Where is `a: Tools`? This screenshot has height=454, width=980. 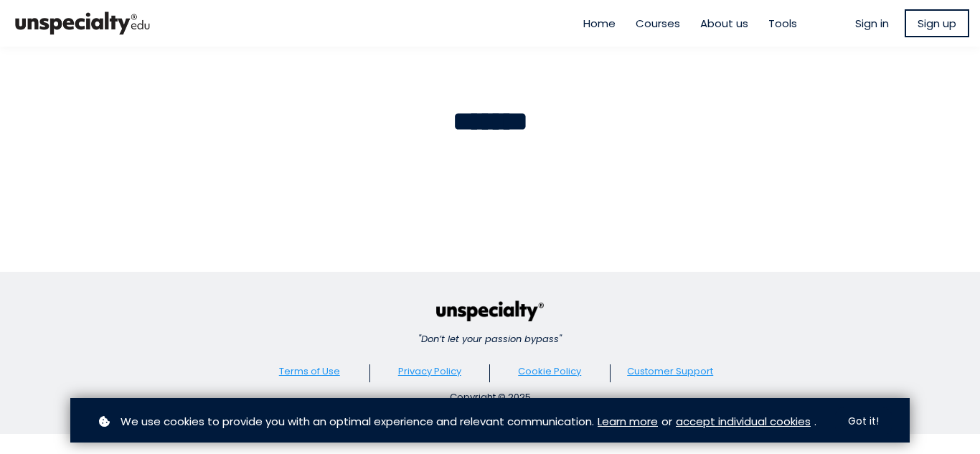 a: Tools is located at coordinates (783, 23).